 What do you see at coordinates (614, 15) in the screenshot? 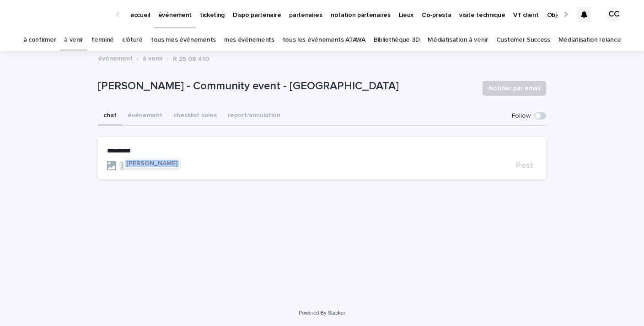
I see `div: CC` at bounding box center [614, 15].